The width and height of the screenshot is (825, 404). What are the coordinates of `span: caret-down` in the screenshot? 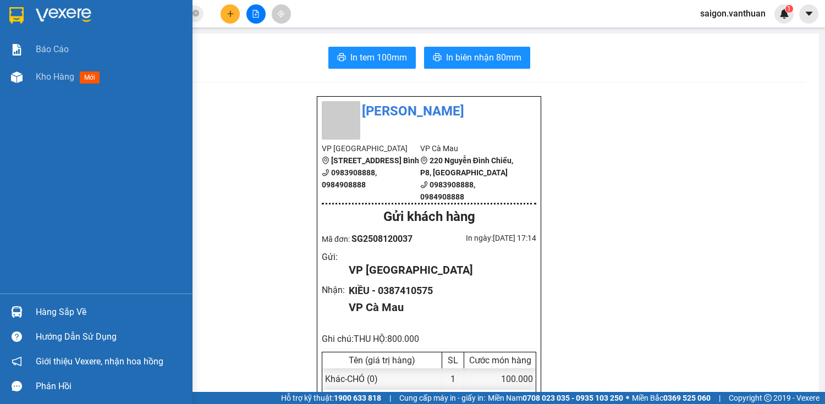 It's located at (809, 14).